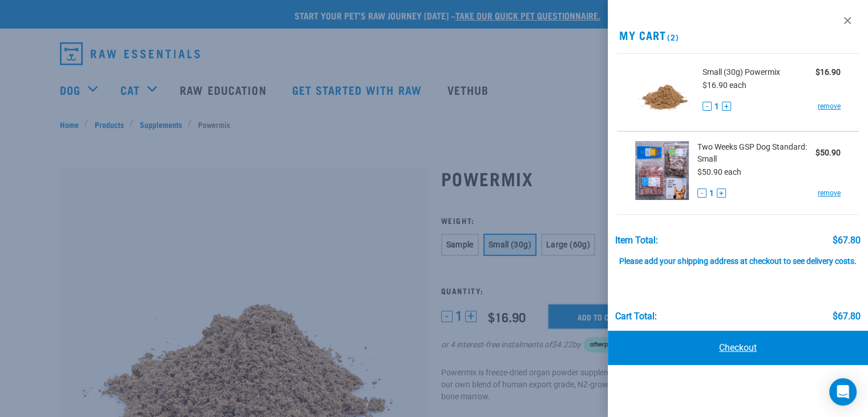 This screenshot has height=417, width=868. Describe the element at coordinates (827, 72) in the screenshot. I see `strong: $16.90` at that location.